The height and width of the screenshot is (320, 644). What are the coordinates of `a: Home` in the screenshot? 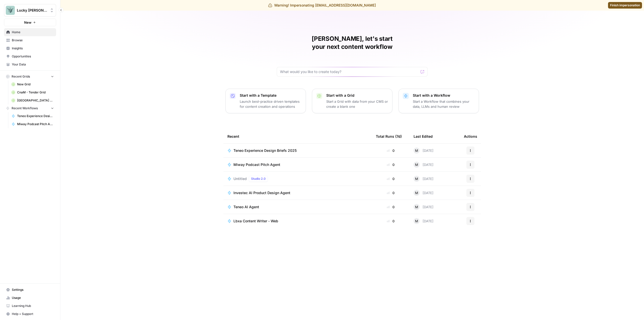 It's located at (30, 32).